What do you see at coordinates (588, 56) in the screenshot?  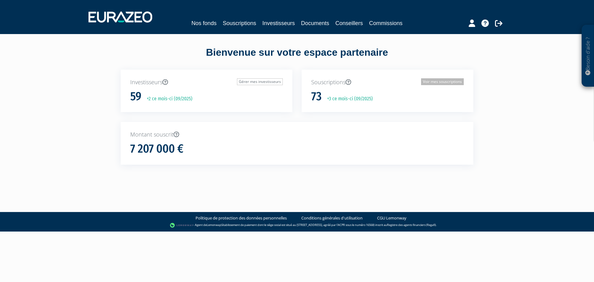 I see `p: Besoin d'aide ?` at bounding box center [588, 56].